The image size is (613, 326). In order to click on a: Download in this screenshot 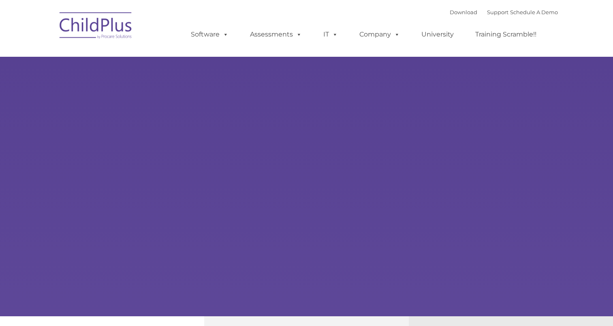, I will do `click(463, 12)`.